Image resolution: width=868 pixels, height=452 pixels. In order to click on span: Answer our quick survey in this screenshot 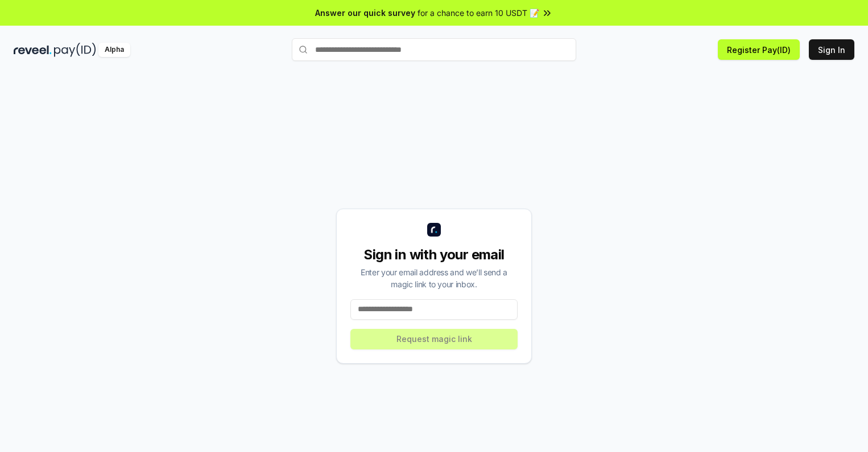, I will do `click(365, 12)`.